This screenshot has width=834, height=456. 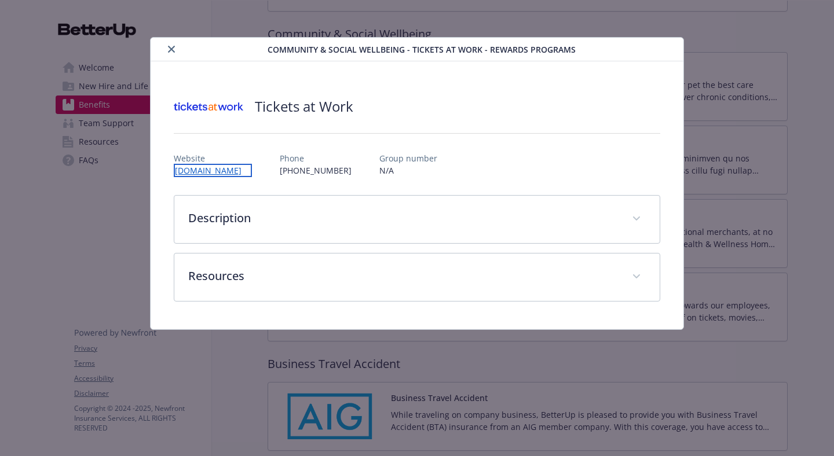 I want to click on span: Community & Social Wellbeing - Tickets at Work - Rewards Programs, so click(x=422, y=49).